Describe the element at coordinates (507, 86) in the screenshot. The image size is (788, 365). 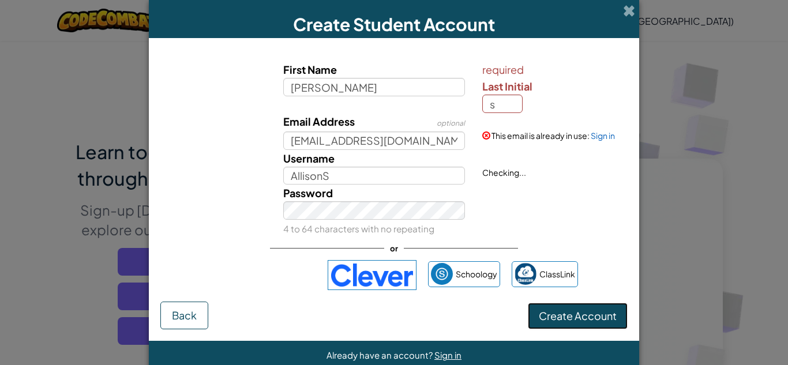
I see `span: Last Initial` at that location.